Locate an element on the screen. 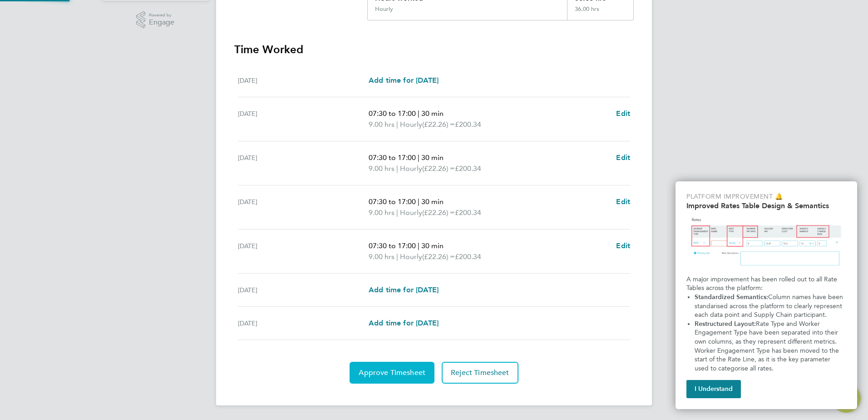  strong: Standardized Semantics: is located at coordinates (731, 297).